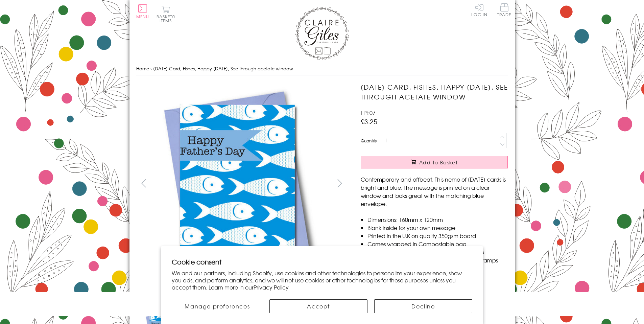  What do you see at coordinates (322, 262) in the screenshot?
I see `h2: Cookie consent` at bounding box center [322, 262].